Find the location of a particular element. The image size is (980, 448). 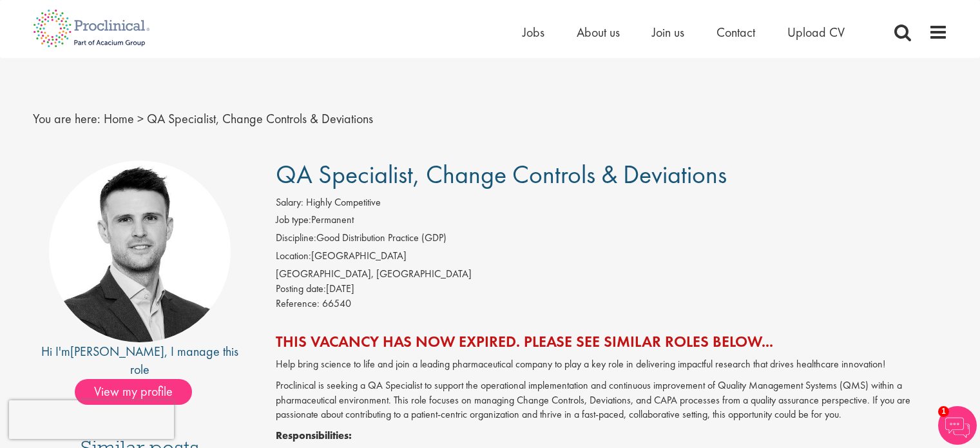

a: Jobs is located at coordinates (533, 32).